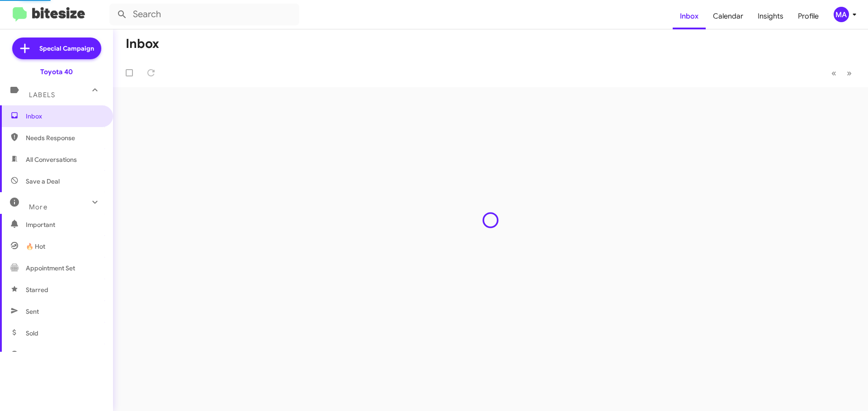  Describe the element at coordinates (35, 246) in the screenshot. I see `span: 🔥 Hot` at that location.